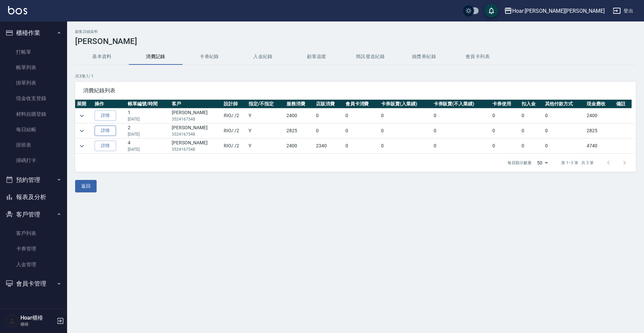  Describe the element at coordinates (519, 163) in the screenshot. I see `p: 每頁顯示數量` at that location.